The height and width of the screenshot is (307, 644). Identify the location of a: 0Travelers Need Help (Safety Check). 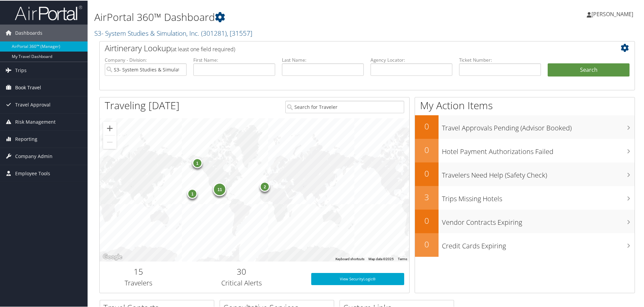
(525, 173).